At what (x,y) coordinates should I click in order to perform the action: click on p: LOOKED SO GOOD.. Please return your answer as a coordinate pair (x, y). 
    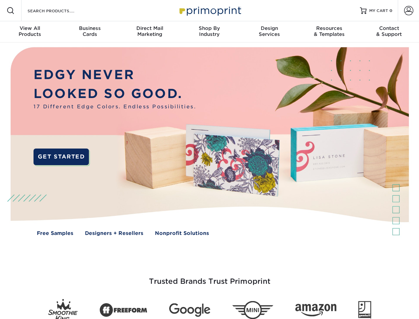
    Looking at the image, I should click on (115, 94).